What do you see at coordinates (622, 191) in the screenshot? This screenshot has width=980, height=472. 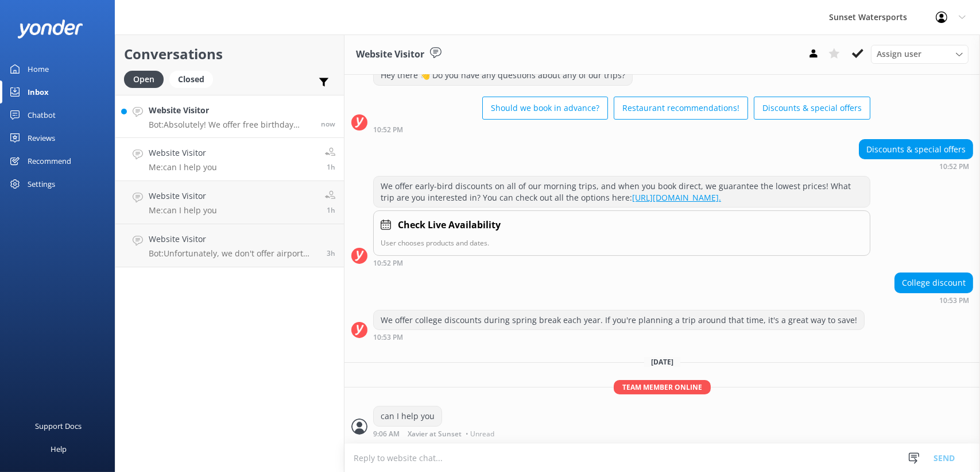 I see `div: We offer early-bird discounts on all of our morning trips, and when you book direct, we guarantee...` at bounding box center [622, 191].